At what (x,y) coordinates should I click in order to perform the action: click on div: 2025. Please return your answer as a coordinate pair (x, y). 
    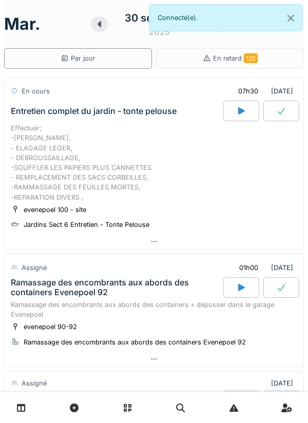
    Looking at the image, I should click on (159, 32).